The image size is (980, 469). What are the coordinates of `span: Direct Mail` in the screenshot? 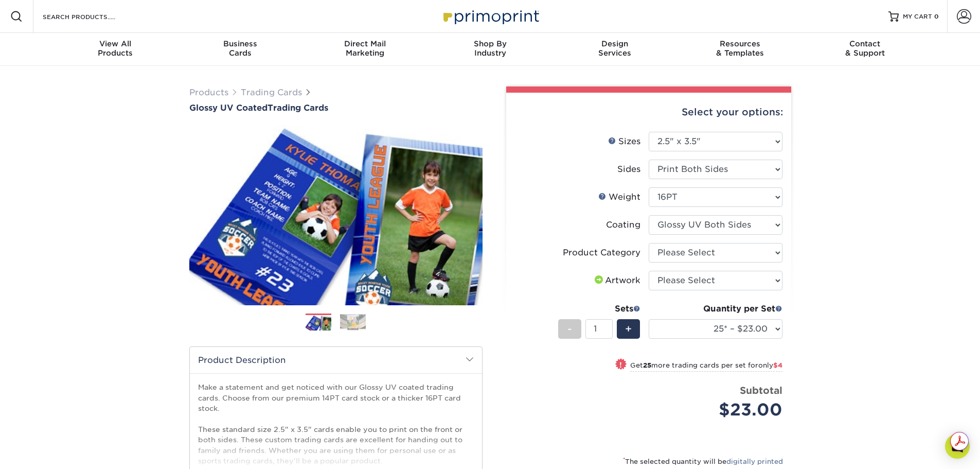 It's located at (365, 44).